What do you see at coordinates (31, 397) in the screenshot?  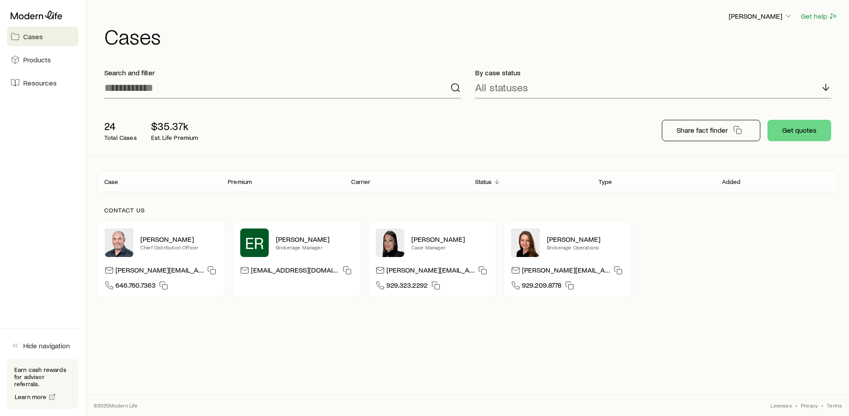 I see `span: Learn more` at bounding box center [31, 397].